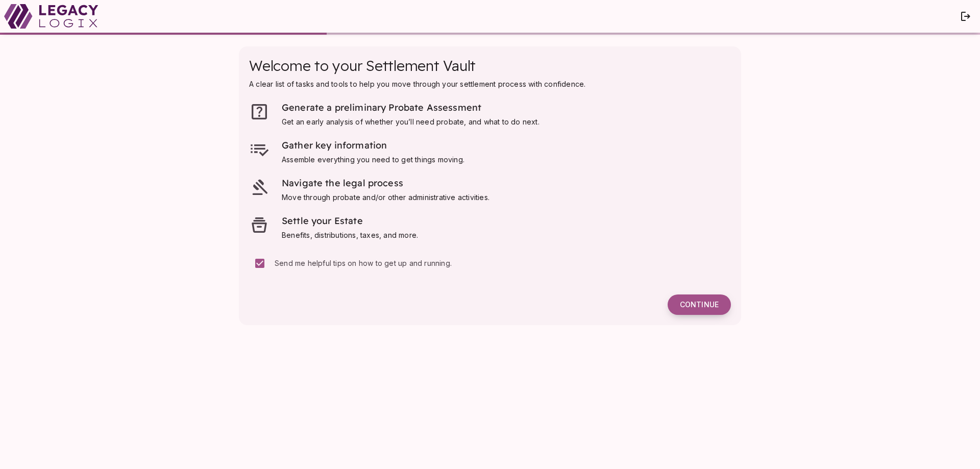 The image size is (980, 469). Describe the element at coordinates (363, 263) in the screenshot. I see `span: Send me helpful tips on how to get up and running.` at that location.